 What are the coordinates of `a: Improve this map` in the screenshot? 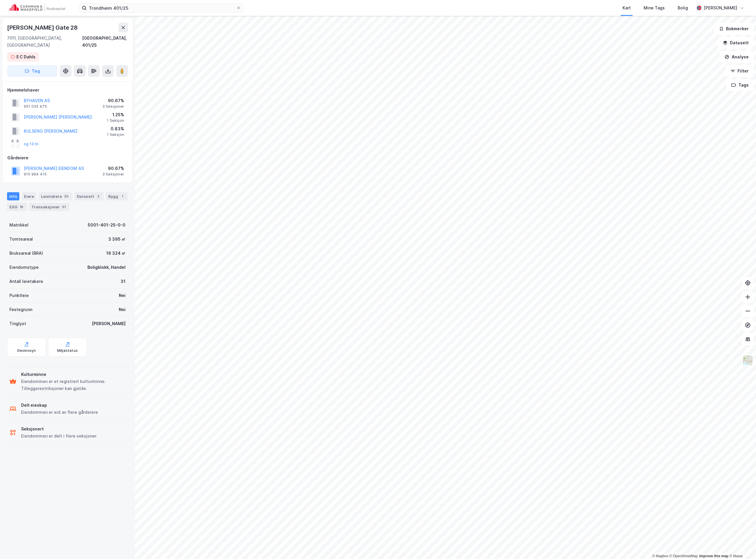 It's located at (714, 557).